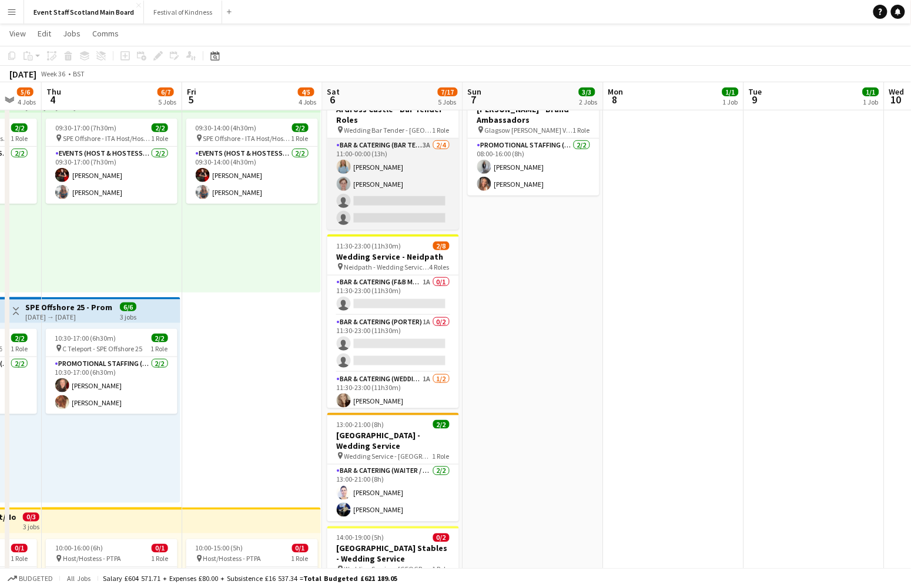 Image resolution: width=911 pixels, height=588 pixels. What do you see at coordinates (441, 246) in the screenshot?
I see `span: 2/8` at bounding box center [441, 246].